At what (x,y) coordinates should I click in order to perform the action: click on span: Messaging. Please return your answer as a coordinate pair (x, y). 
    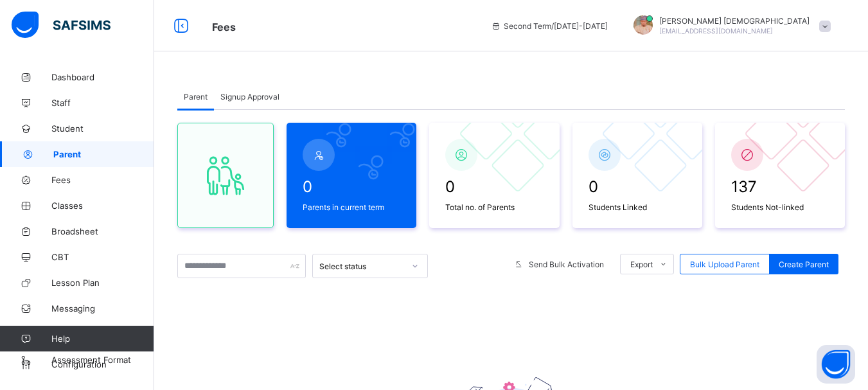
    Looking at the image, I should click on (103, 309).